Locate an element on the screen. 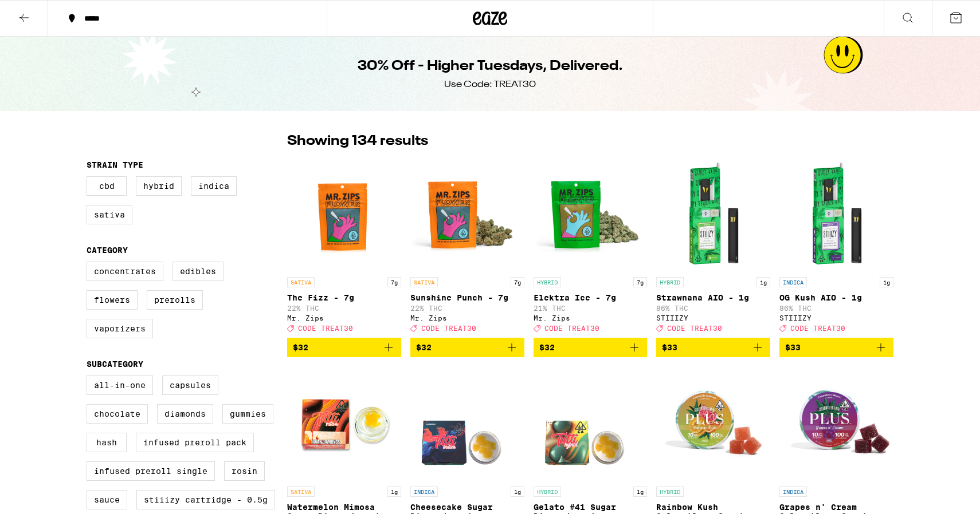  legend: Strain Type is located at coordinates (114, 165).